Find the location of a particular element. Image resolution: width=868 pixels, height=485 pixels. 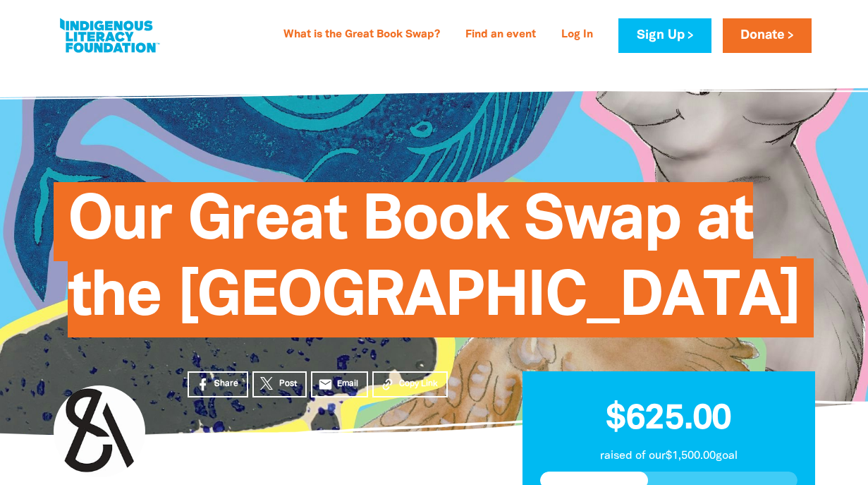

span: Copy Link is located at coordinates (418, 383).